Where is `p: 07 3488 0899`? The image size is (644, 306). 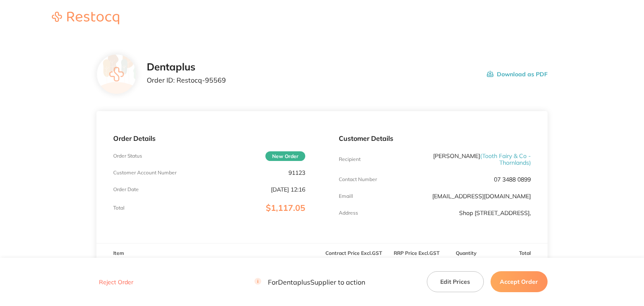 p: 07 3488 0899 is located at coordinates (512, 179).